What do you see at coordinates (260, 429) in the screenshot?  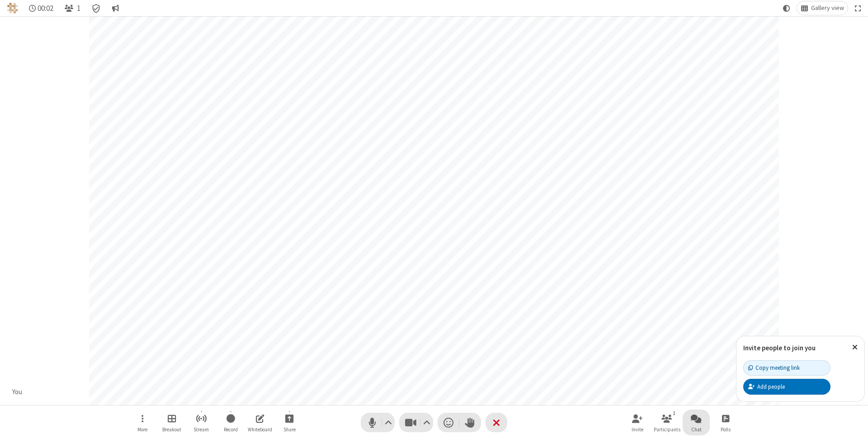 I see `span: Whiteboard` at bounding box center [260, 429].